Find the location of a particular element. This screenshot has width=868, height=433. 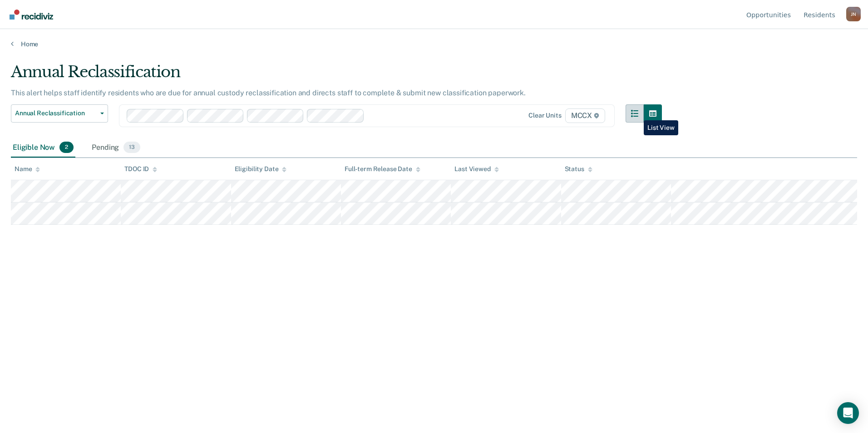

div: Annual Reclassification is located at coordinates (336, 76).